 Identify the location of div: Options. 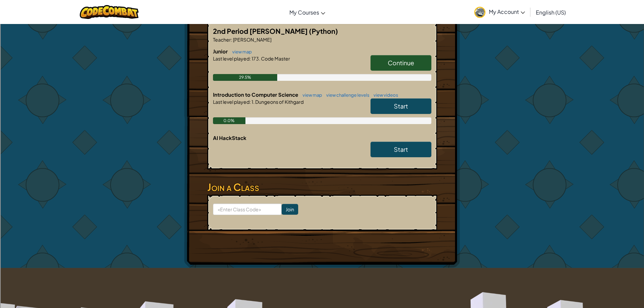
(322, 31).